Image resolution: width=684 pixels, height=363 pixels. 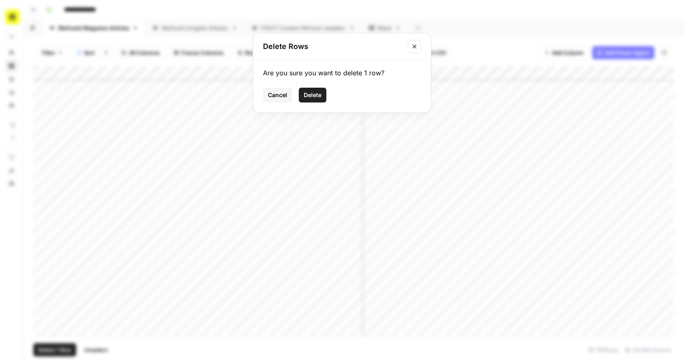 I want to click on button: Delete, so click(x=312, y=95).